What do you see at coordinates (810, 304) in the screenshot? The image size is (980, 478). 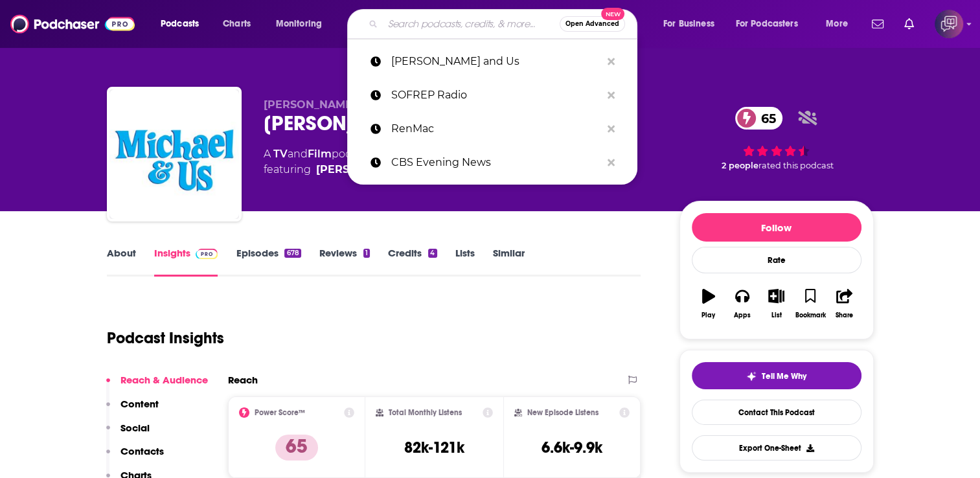 I see `button: Bookmark` at bounding box center [810, 304].